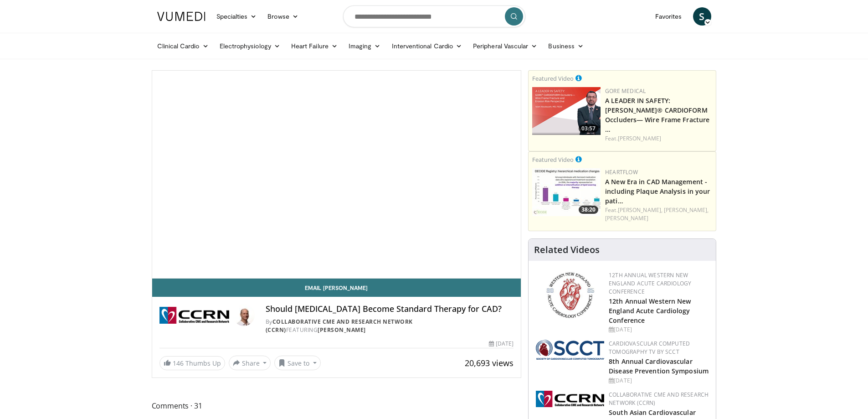 The image size is (868, 419). I want to click on button: Share, so click(250, 362).